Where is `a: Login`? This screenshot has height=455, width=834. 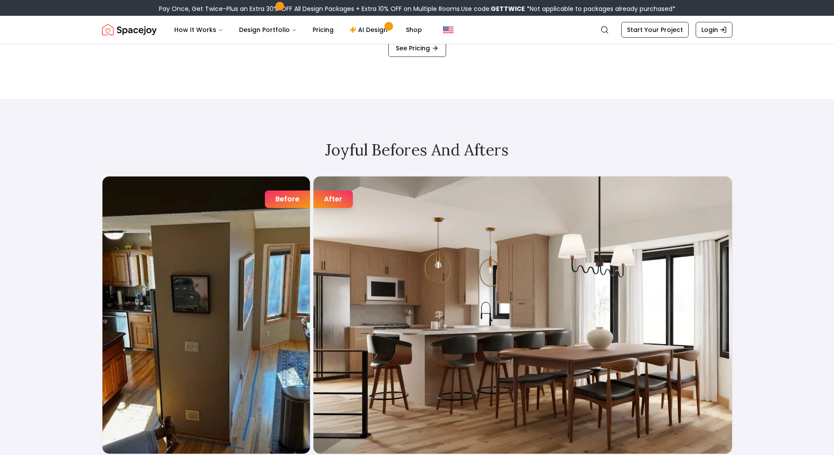 a: Login is located at coordinates (714, 30).